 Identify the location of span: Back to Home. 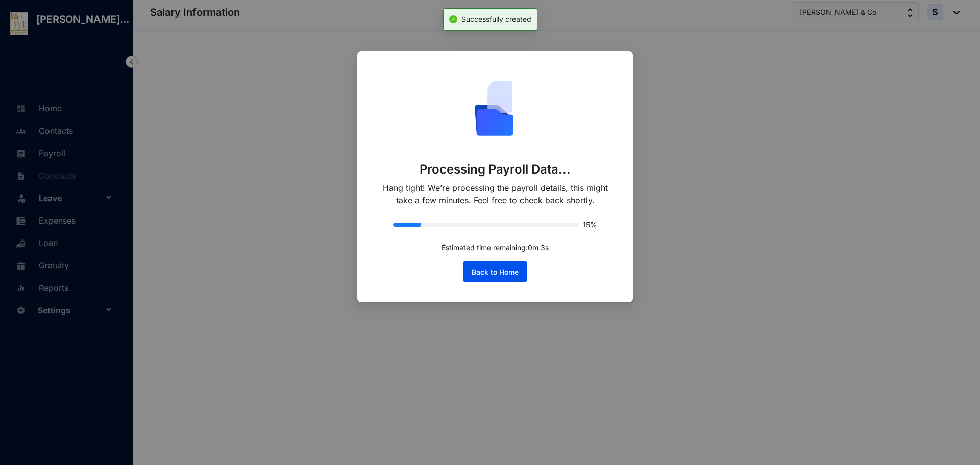
(495, 272).